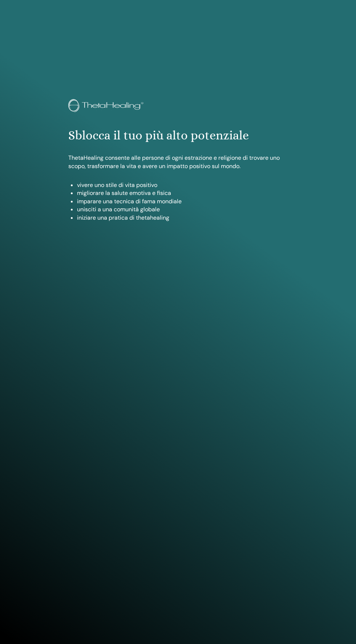 This screenshot has width=356, height=644. What do you see at coordinates (182, 202) in the screenshot?
I see `li: imparare una tecnica di fama mondiale` at bounding box center [182, 202].